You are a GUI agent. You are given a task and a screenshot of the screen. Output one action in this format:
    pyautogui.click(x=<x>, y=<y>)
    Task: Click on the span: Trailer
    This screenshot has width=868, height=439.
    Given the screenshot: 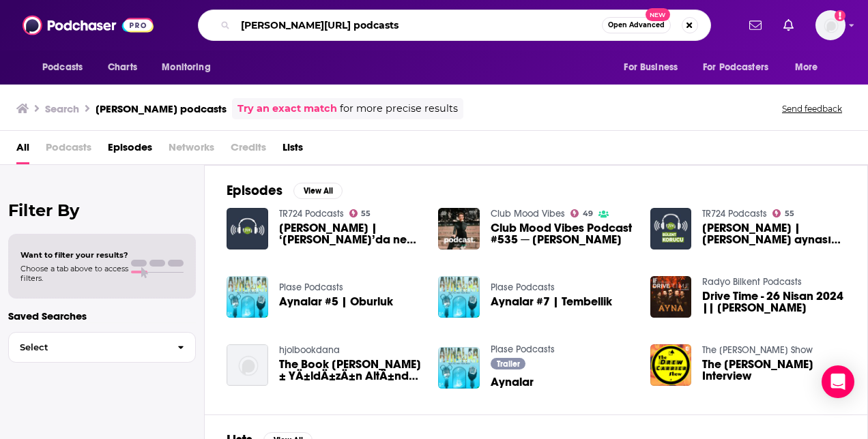 What is the action you would take?
    pyautogui.click(x=508, y=364)
    